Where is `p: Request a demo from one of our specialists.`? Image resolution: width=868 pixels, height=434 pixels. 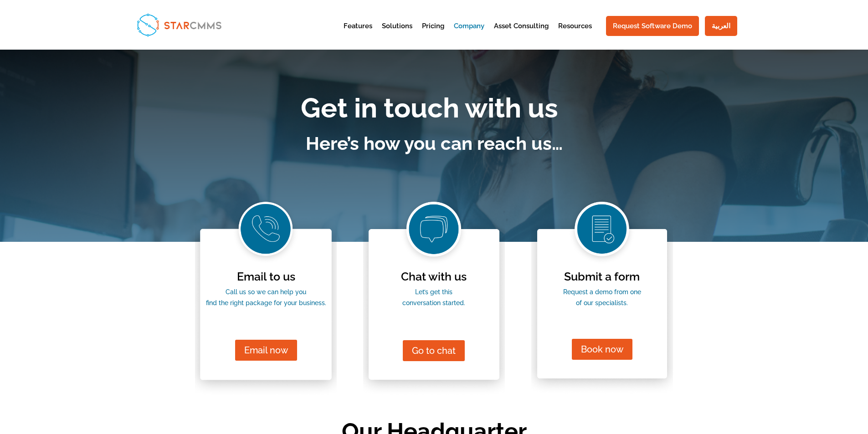 p: Request a demo from one of our specialists. is located at coordinates (602, 297).